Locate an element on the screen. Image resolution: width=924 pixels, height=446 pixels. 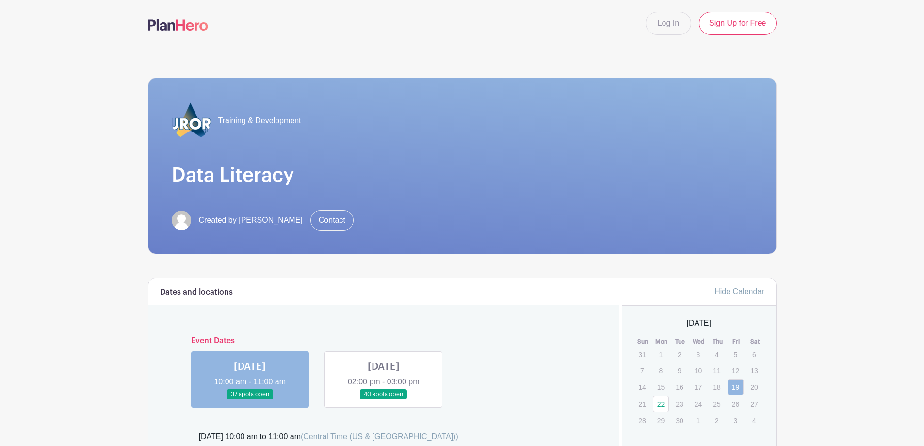
p: 27 is located at coordinates (754, 403).